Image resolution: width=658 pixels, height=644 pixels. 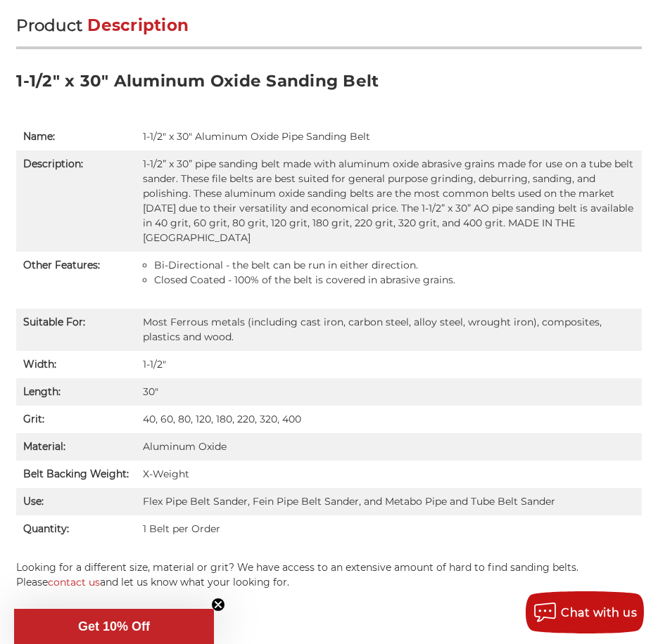 What do you see at coordinates (388, 420) in the screenshot?
I see `td: 40, 60, 80, 120, 180, 220, 320, 400` at bounding box center [388, 420].